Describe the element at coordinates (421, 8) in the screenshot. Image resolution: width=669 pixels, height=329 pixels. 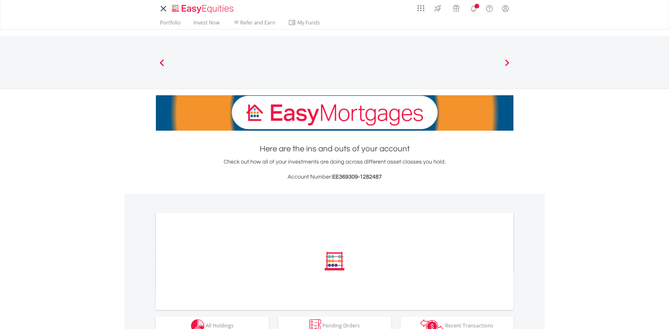
I see `img: grid-menu-icon.svg` at that location.